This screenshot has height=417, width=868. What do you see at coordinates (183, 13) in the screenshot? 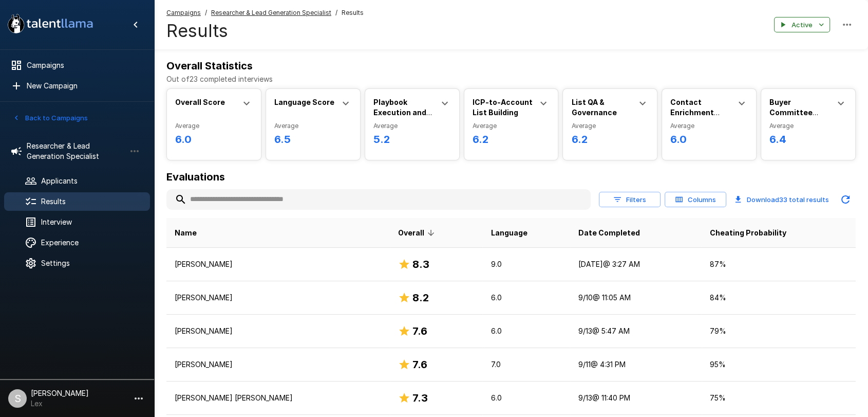
I see `u: Campaigns` at bounding box center [183, 13].